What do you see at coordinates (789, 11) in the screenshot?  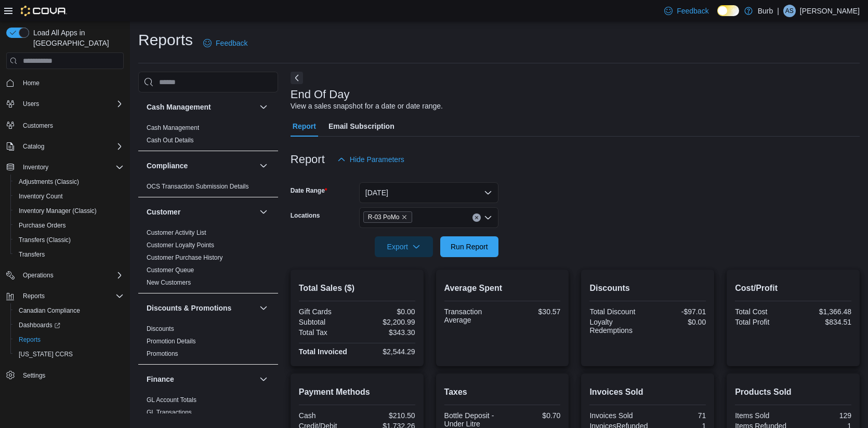 I see `div: Alex Specht` at bounding box center [789, 11].